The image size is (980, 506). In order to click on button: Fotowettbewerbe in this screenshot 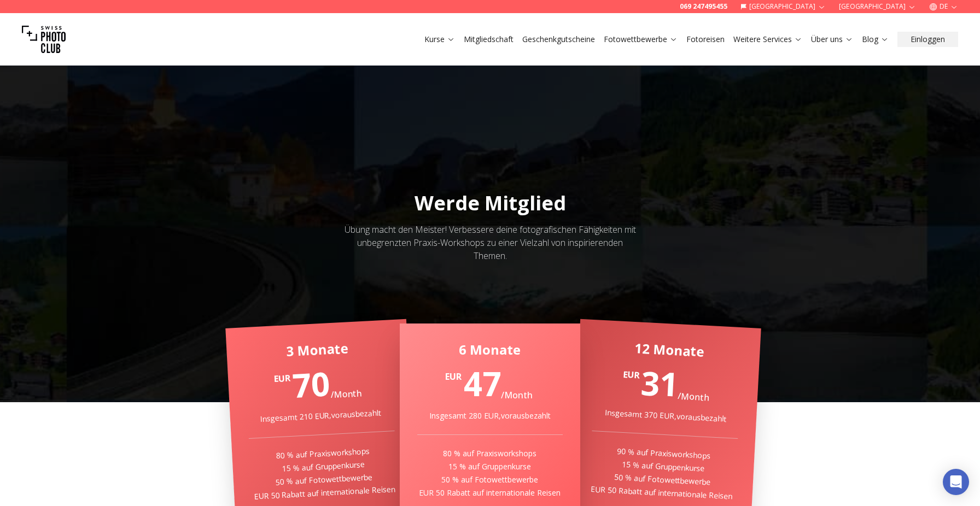, I will do `click(640, 39)`.